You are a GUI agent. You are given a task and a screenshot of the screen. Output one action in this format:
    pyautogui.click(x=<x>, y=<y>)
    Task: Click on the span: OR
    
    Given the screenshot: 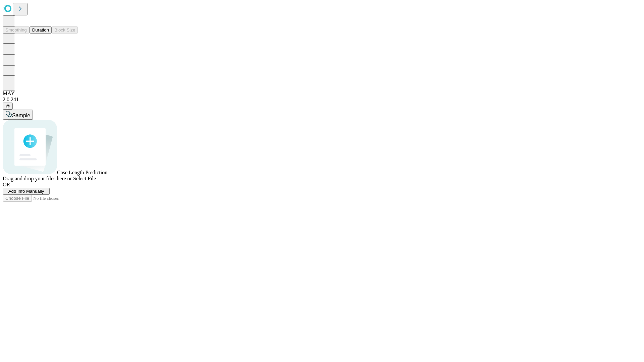 What is the action you would take?
    pyautogui.click(x=6, y=184)
    